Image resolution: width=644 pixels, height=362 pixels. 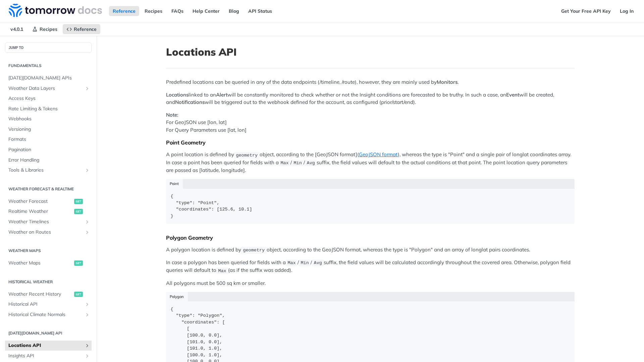 What do you see at coordinates (48, 66) in the screenshot?
I see `h2: Fundamentals` at bounding box center [48, 66].